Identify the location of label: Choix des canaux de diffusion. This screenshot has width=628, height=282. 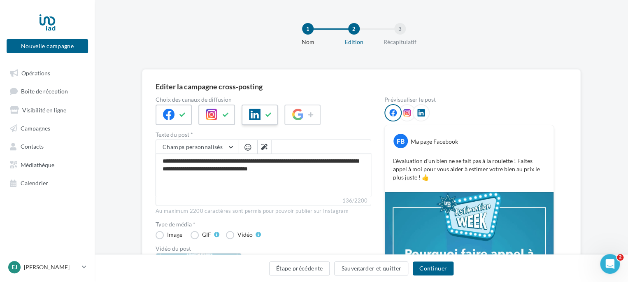
(263, 100).